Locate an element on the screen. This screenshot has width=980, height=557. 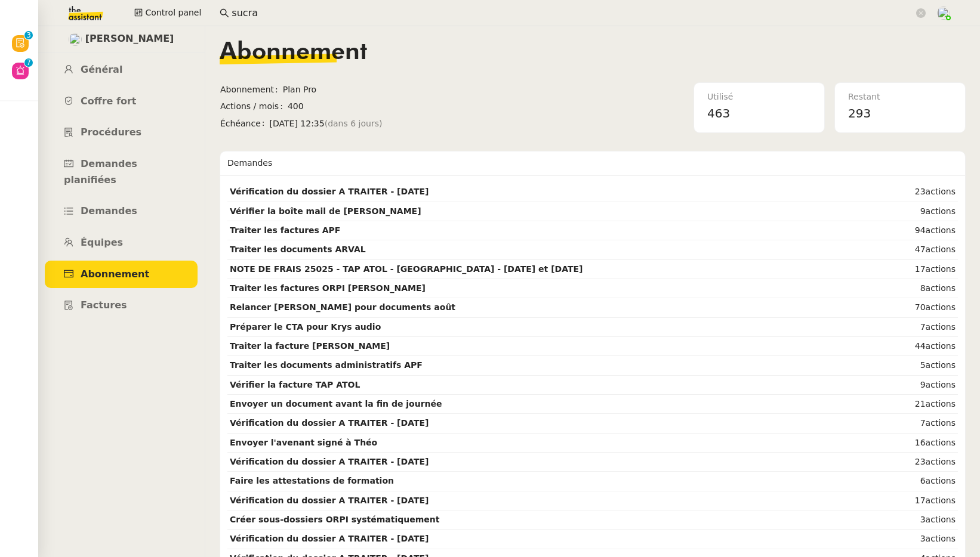
button: Control panel is located at coordinates (168, 13).